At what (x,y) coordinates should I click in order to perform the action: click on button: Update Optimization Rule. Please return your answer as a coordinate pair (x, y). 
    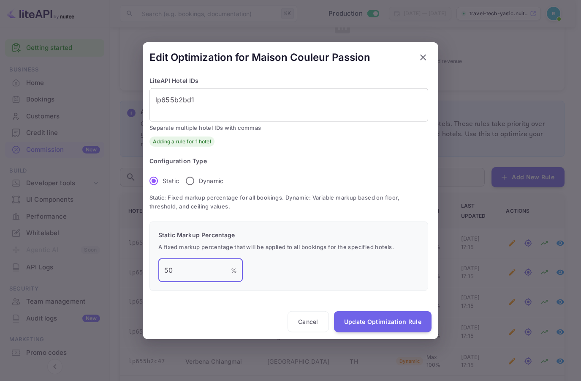
    Looking at the image, I should click on (383, 321).